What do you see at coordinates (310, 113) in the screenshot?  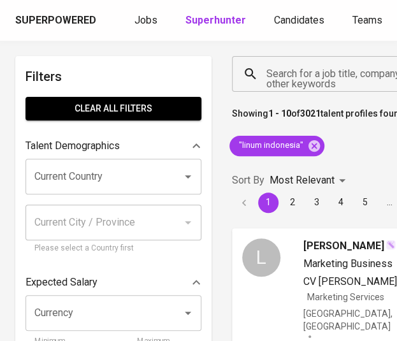 I see `b: 3021` at bounding box center [310, 113].